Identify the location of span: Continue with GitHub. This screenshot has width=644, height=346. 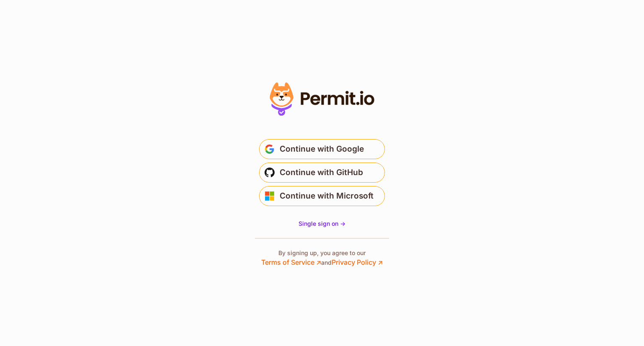
(321, 173).